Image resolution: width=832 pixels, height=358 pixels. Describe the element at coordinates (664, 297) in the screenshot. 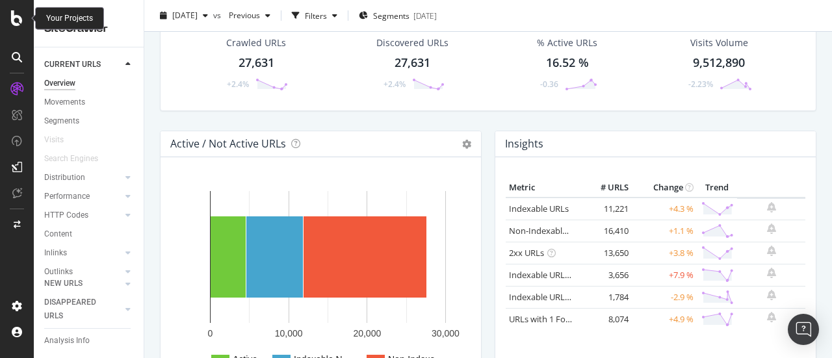

I see `td: -2.9 %` at that location.